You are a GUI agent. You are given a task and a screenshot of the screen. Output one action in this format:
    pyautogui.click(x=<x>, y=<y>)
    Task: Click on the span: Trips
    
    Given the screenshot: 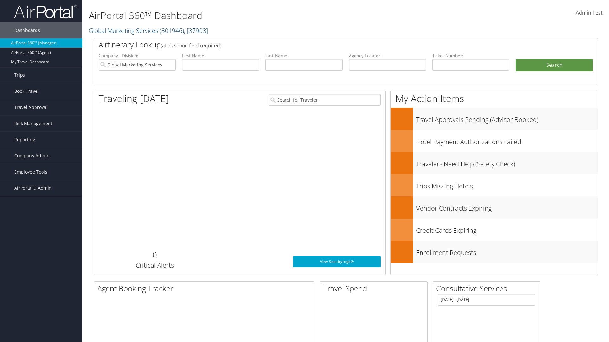 What is the action you would take?
    pyautogui.click(x=20, y=75)
    